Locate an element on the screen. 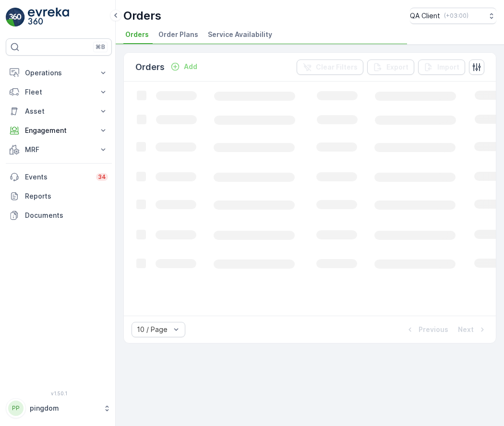 This screenshot has height=426, width=504. p: Reports is located at coordinates (66, 196).